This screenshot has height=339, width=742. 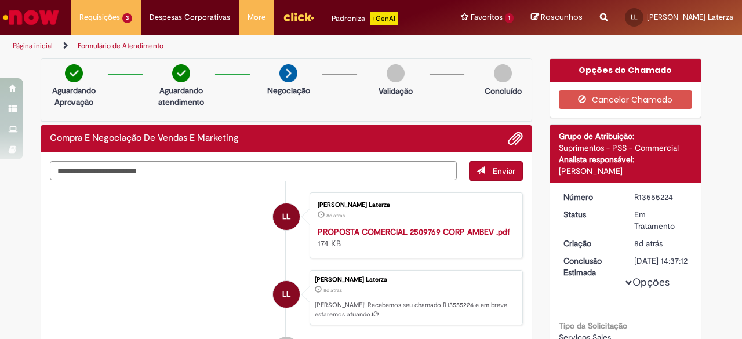 What do you see at coordinates (562, 17) in the screenshot?
I see `span: Rascunhos` at bounding box center [562, 17].